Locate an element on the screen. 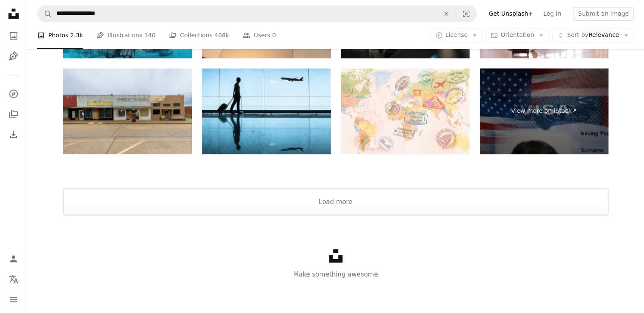 Image resolution: width=644 pixels, height=313 pixels. span: Relevance is located at coordinates (593, 36).